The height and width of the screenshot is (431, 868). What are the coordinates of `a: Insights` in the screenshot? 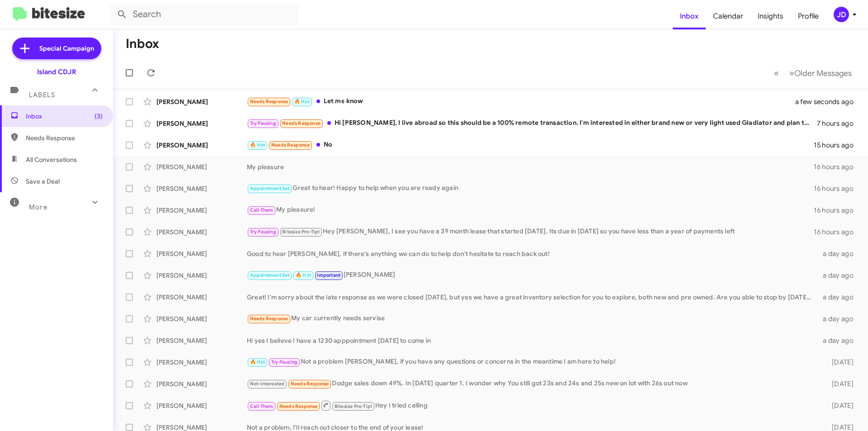 It's located at (770, 16).